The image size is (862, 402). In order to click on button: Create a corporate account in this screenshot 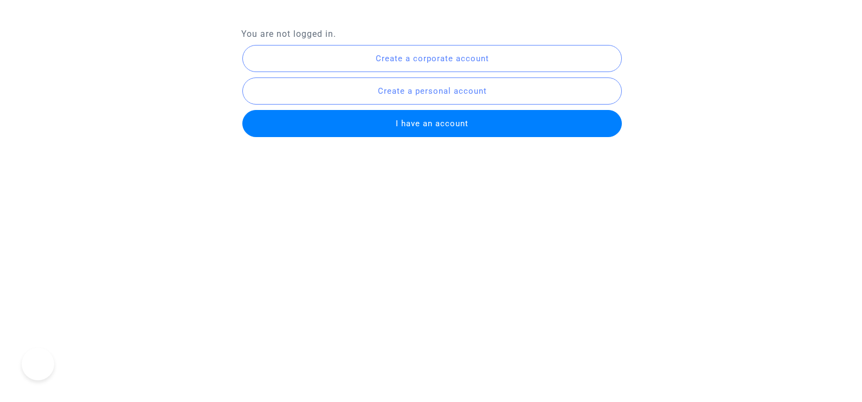, I will do `click(432, 59)`.